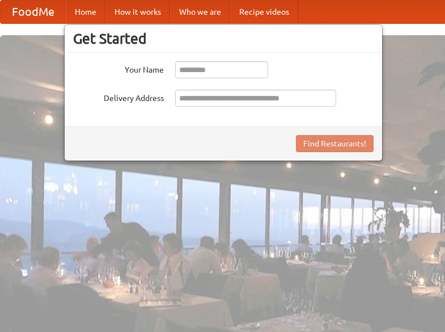  Describe the element at coordinates (118, 68) in the screenshot. I see `label: Your Name` at that location.